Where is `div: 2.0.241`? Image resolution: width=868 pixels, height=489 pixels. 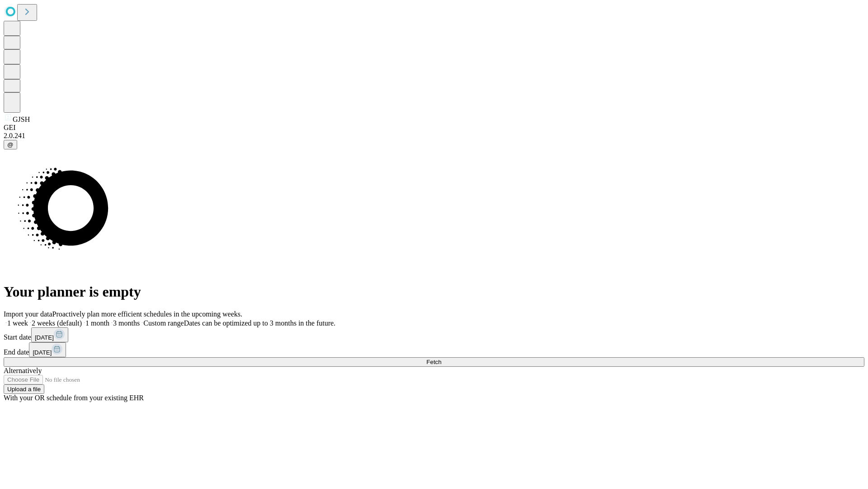
div: 2.0.241 is located at coordinates (434, 136).